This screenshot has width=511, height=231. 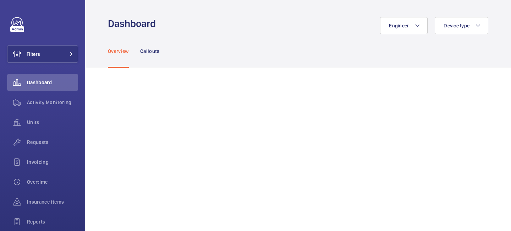 I want to click on button: Engineer, so click(x=404, y=26).